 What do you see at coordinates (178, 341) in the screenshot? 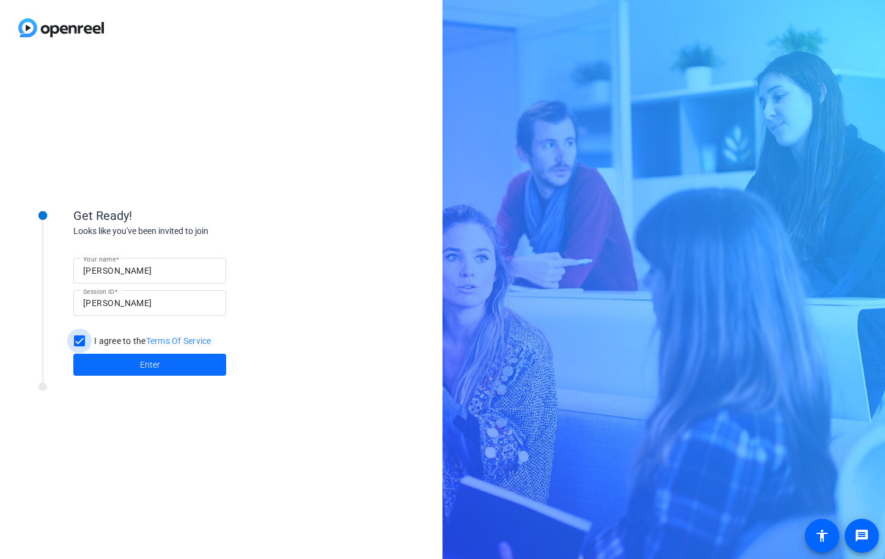
I see `a: Terms Of Service` at bounding box center [178, 341].